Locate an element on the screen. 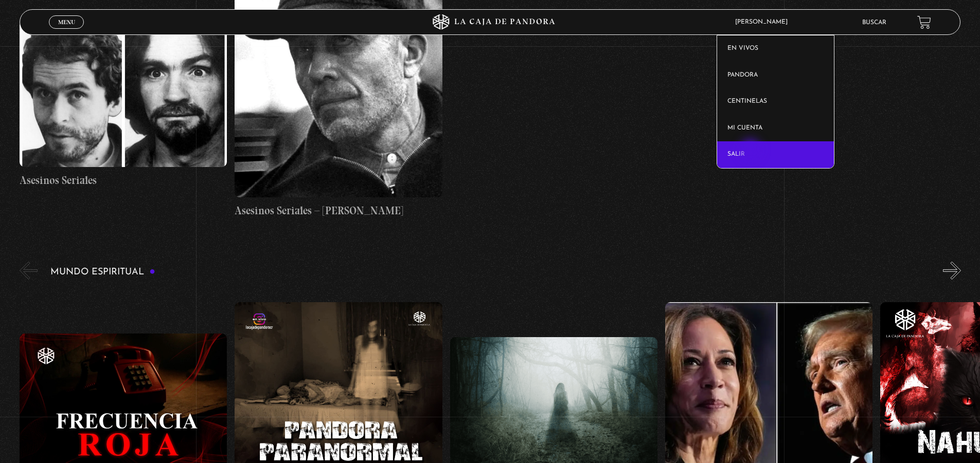 Image resolution: width=980 pixels, height=463 pixels. a: Buscar is located at coordinates (874, 22).